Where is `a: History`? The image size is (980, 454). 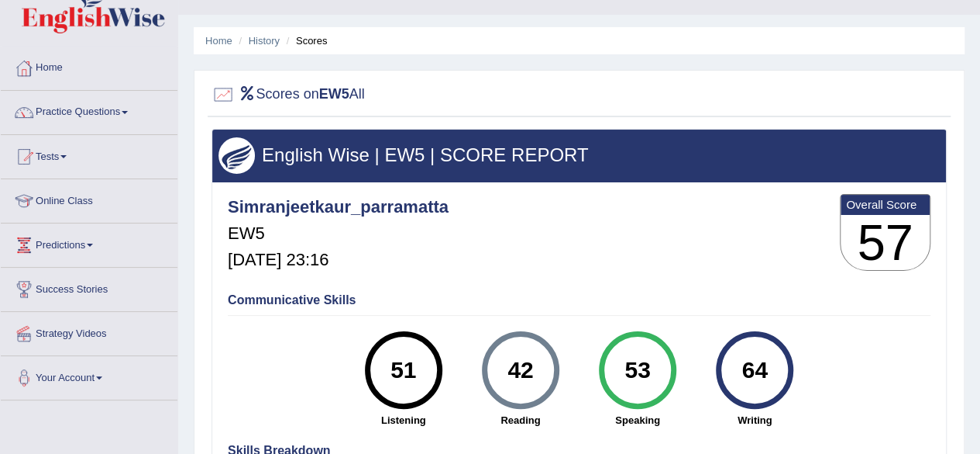 a: History is located at coordinates (264, 40).